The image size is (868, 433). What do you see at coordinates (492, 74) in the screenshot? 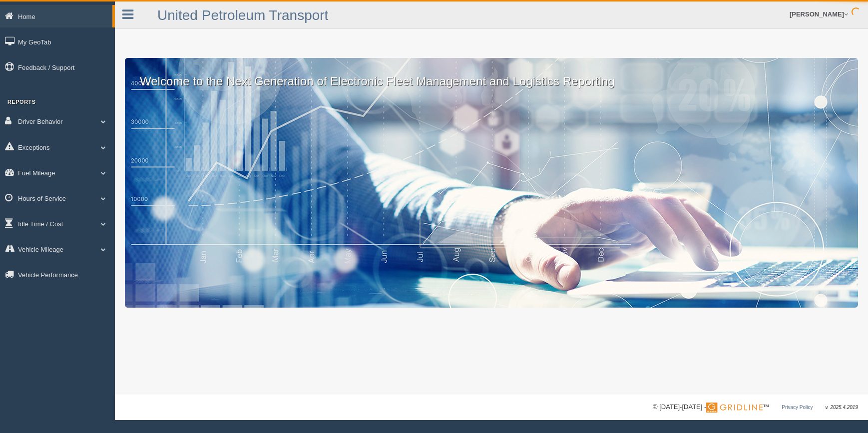
I see `p: Welcome to the Next Generation of Electronic Fleet Management and Logistics Reporting` at bounding box center [492, 74].